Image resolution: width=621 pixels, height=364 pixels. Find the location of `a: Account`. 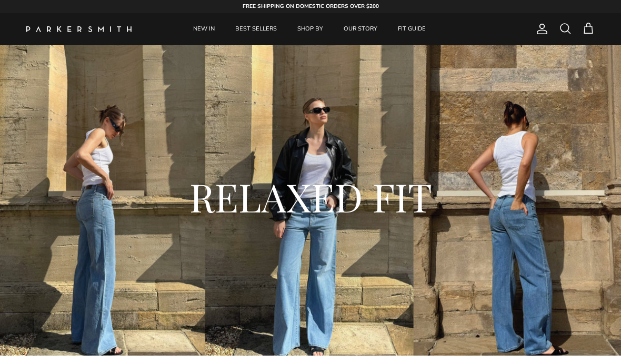

a: Account is located at coordinates (540, 29).